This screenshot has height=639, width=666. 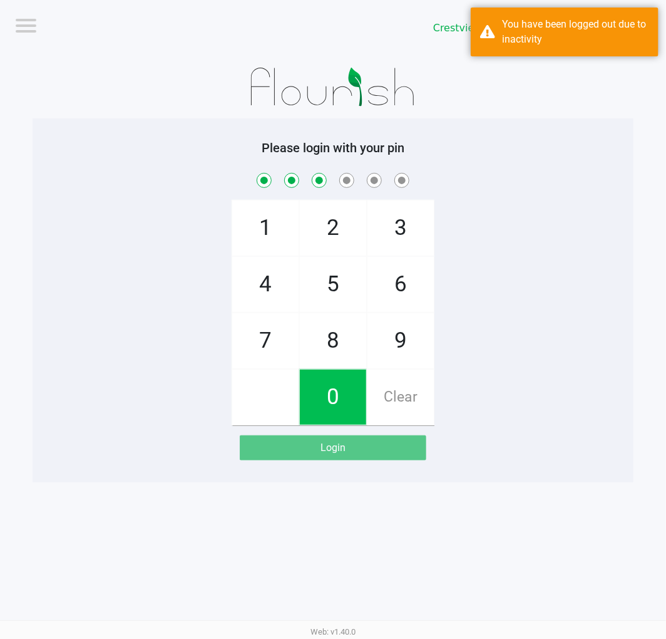 What do you see at coordinates (401, 228) in the screenshot?
I see `span: 3` at bounding box center [401, 228].